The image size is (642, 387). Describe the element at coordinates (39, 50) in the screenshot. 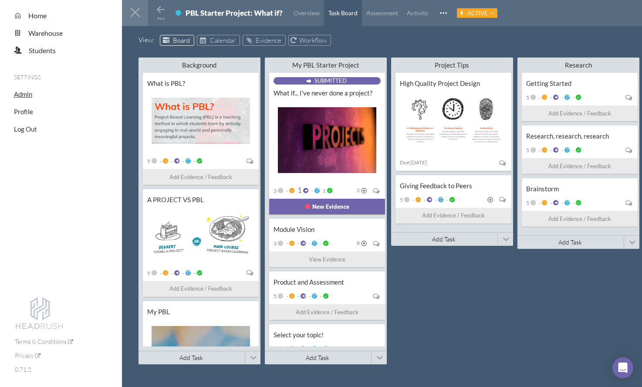

I see `a: Students` at that location.